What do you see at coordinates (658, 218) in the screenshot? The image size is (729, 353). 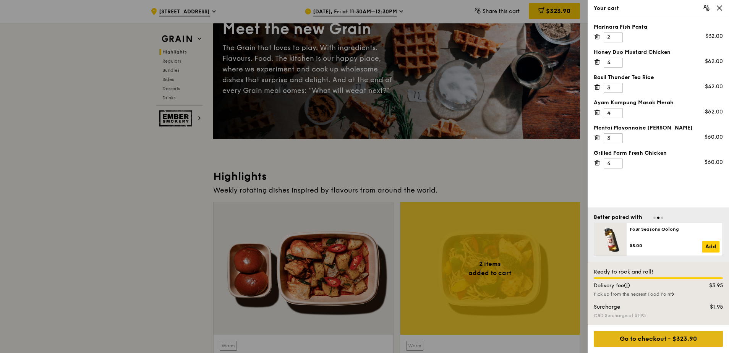 I see `span: Go to slide 2` at bounding box center [658, 218].